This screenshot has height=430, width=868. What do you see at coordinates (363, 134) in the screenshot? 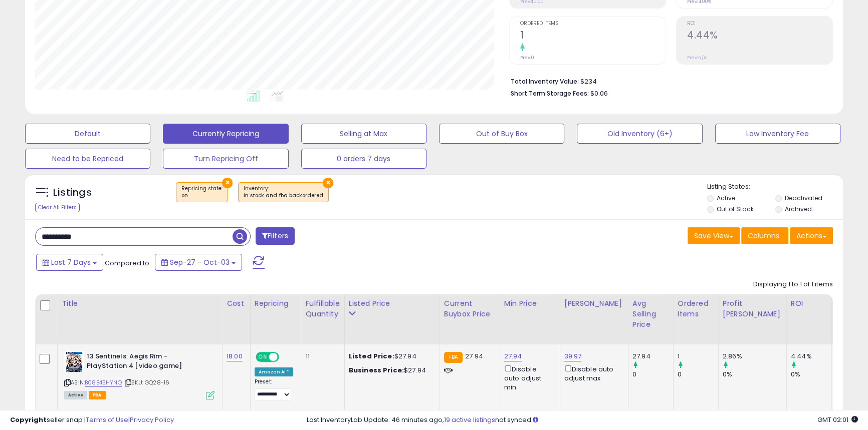
I see `button: Selling at Max` at bounding box center [363, 134].